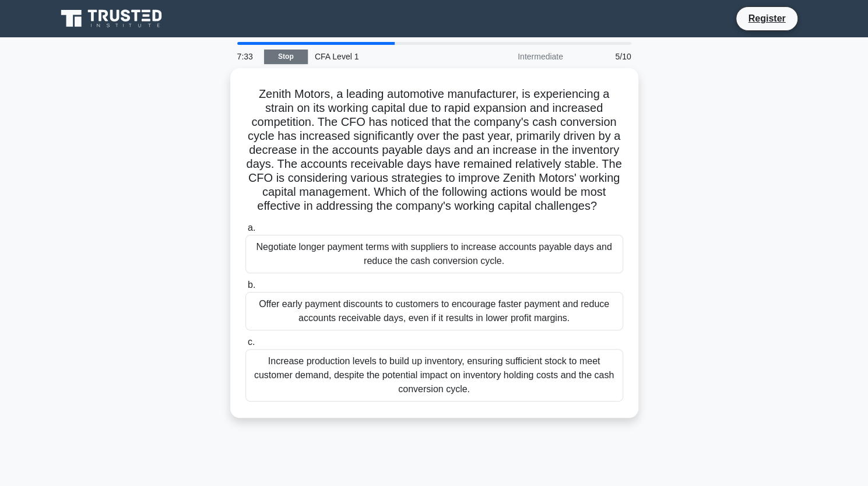 The width and height of the screenshot is (868, 486). Describe the element at coordinates (285, 57) in the screenshot. I see `a: Stop` at that location.